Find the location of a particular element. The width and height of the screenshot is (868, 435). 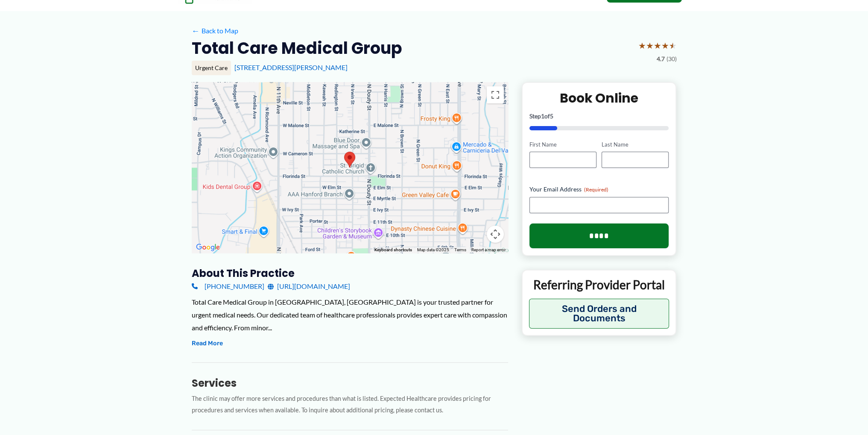

label: Last Name is located at coordinates (635, 144).